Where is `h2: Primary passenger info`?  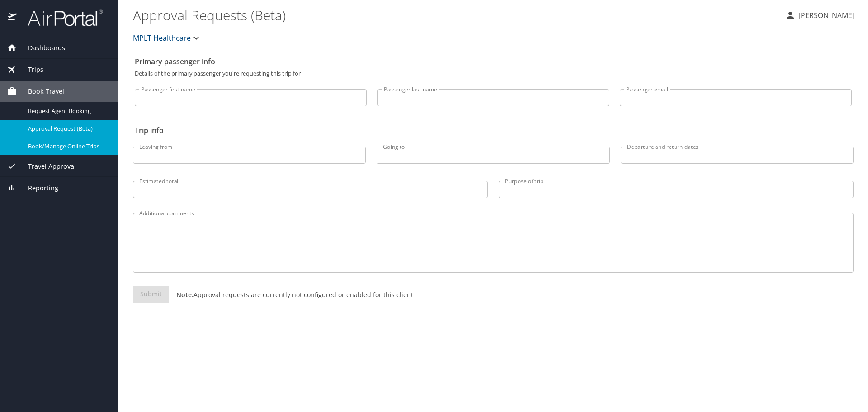
h2: Primary passenger info is located at coordinates (494, 61).